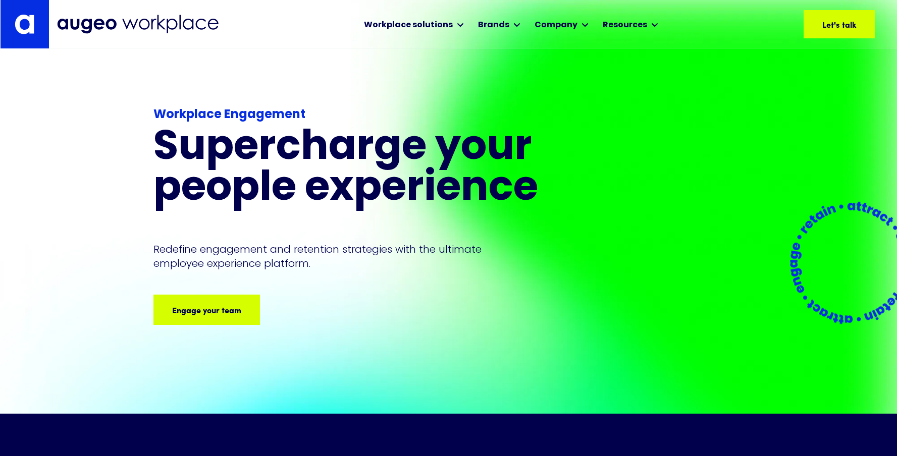 The height and width of the screenshot is (456, 897). I want to click on a: Let's talk, so click(839, 24).